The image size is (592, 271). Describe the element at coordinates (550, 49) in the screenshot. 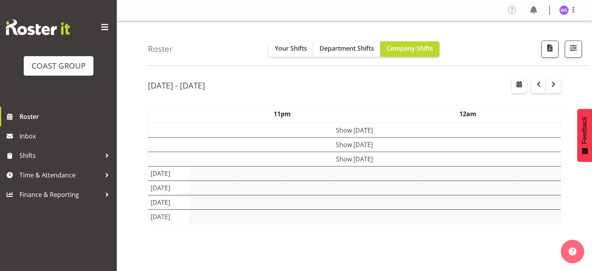

I see `button: Download a PDF of the roster according to the set date range.` at that location.